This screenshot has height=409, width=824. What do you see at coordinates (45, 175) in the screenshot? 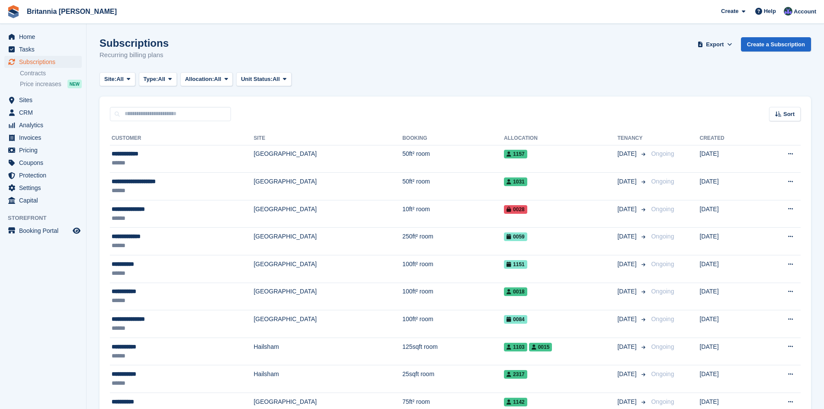
I see `span: Protection` at bounding box center [45, 175].